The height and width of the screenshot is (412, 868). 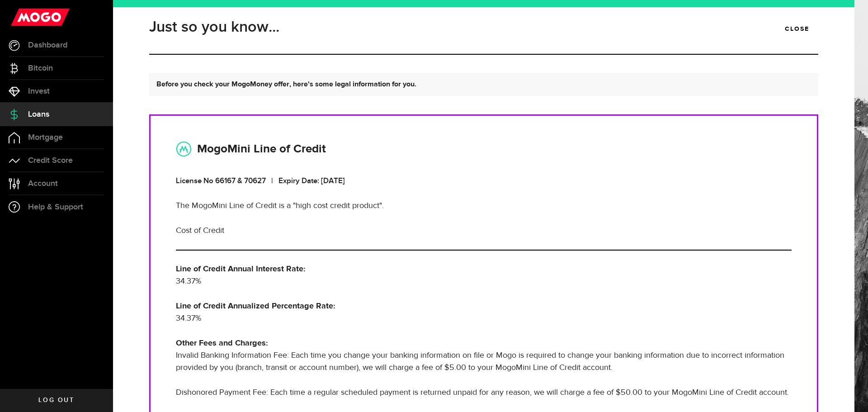 I want to click on span: Log out, so click(x=56, y=400).